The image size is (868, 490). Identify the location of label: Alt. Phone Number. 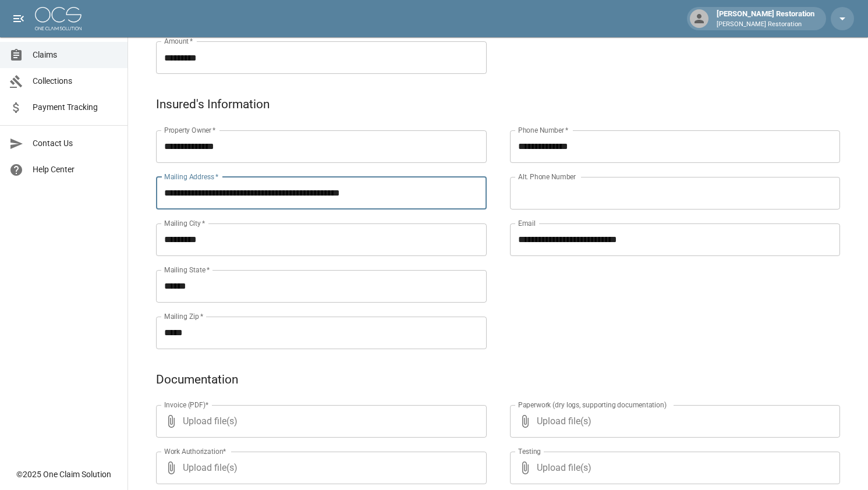
(547, 177).